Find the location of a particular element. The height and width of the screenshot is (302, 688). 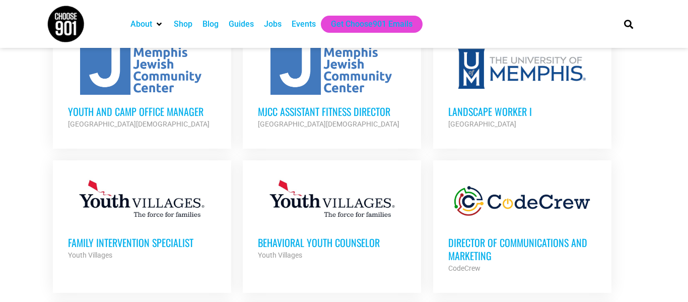

a: Family Intervention Specialist Youth Villages is located at coordinates (142, 218).